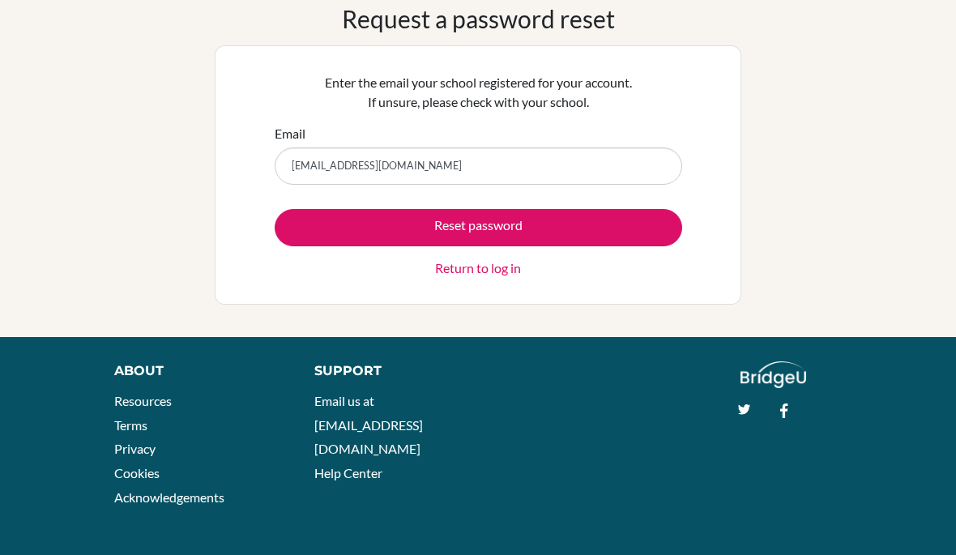 The height and width of the screenshot is (555, 956). Describe the element at coordinates (290, 134) in the screenshot. I see `label: Email` at that location.